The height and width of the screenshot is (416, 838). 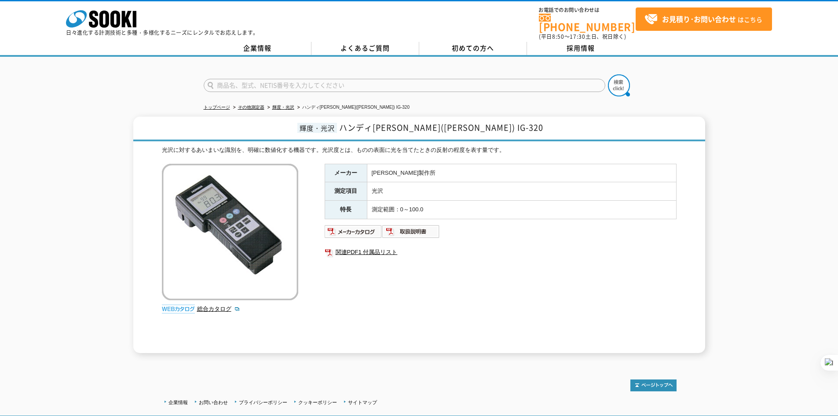 What do you see at coordinates (583, 37) in the screenshot?
I see `span: (平日 ～ 土日、祝日除く)` at bounding box center [583, 37].